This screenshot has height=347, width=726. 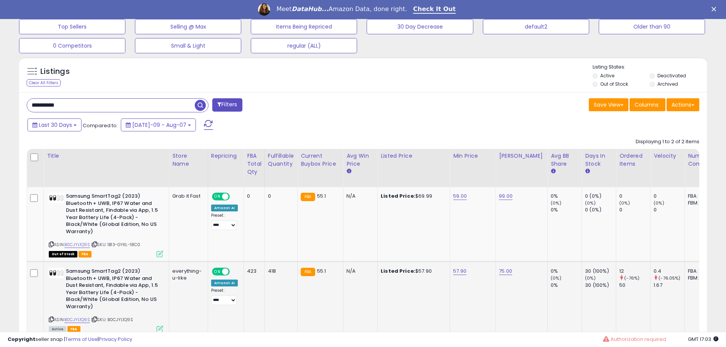 I want to click on div: Grab it Fast, so click(x=187, y=196).